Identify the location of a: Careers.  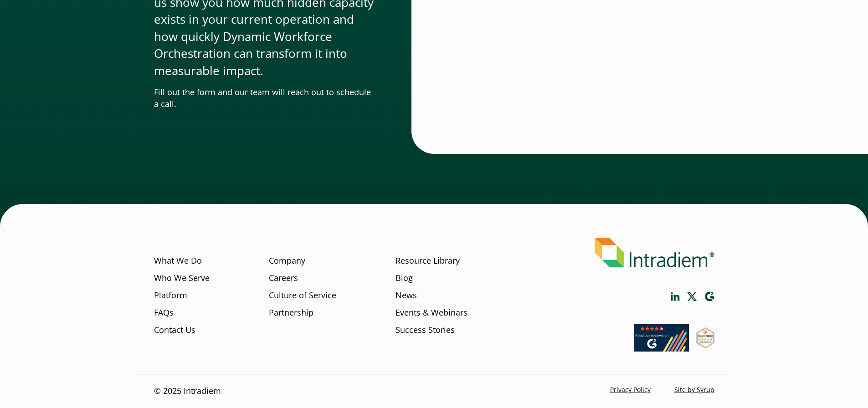
(283, 278).